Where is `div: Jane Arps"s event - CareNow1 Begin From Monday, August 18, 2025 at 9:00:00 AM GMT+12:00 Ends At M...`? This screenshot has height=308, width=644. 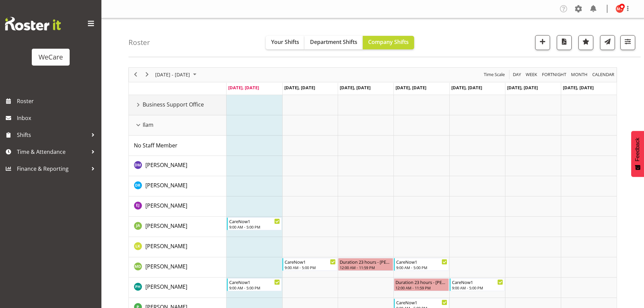 div: Jane Arps"s event - CareNow1 Begin From Monday, August 18, 2025 at 9:00:00 AM GMT+12:00 Ends At M... is located at coordinates (254, 224).